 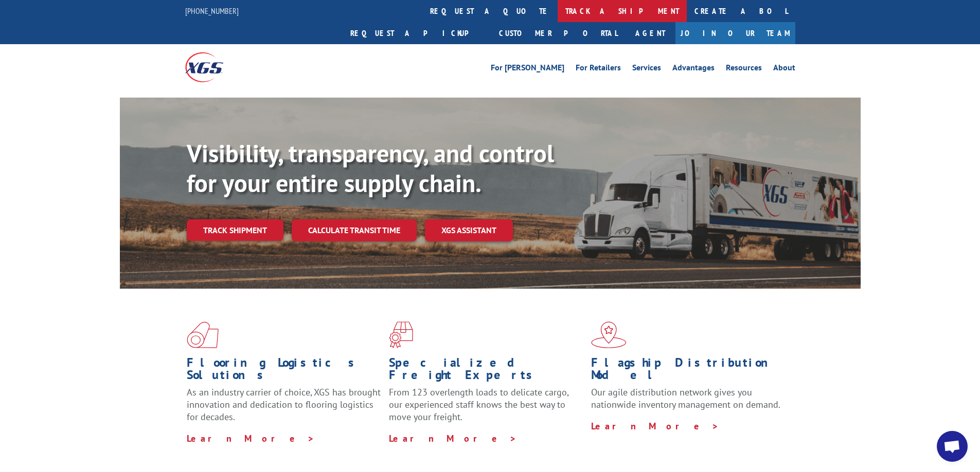 What do you see at coordinates (744, 69) in the screenshot?
I see `a: Resources` at bounding box center [744, 69].